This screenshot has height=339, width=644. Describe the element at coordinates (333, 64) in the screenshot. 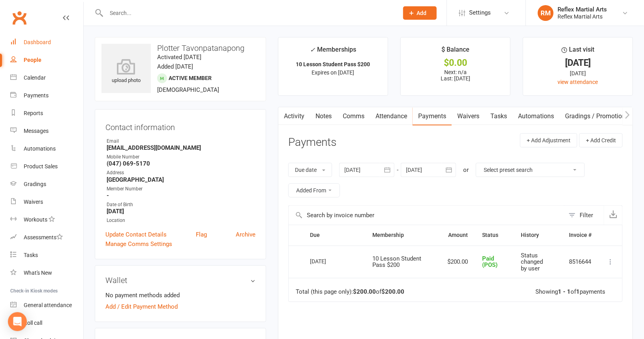

I see `strong: 10 Lesson Student Pass $200` at that location.